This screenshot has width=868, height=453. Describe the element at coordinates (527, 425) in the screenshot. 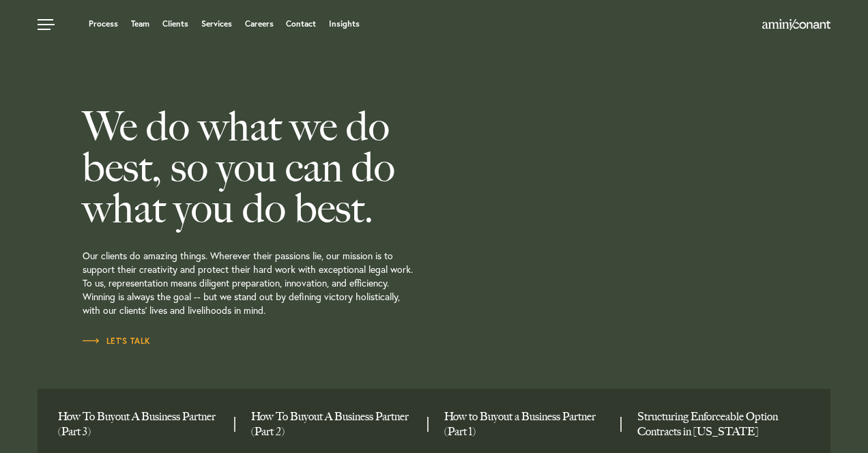

I see `a: How to Buyout a Business Partner (Part 1)` at that location.